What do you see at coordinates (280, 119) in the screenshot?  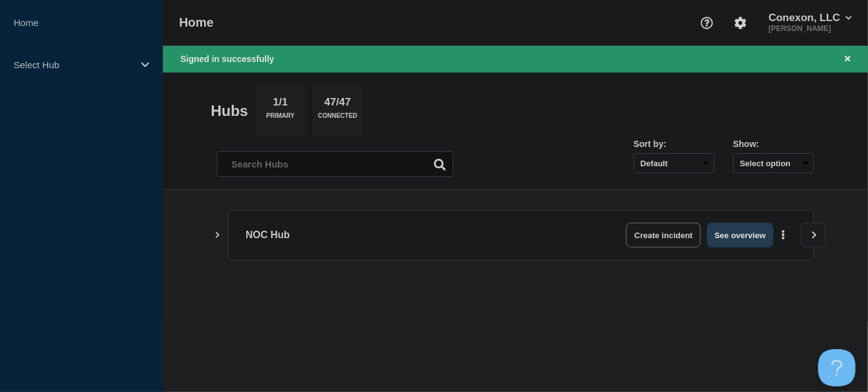 I see `p: Primary` at bounding box center [280, 119].